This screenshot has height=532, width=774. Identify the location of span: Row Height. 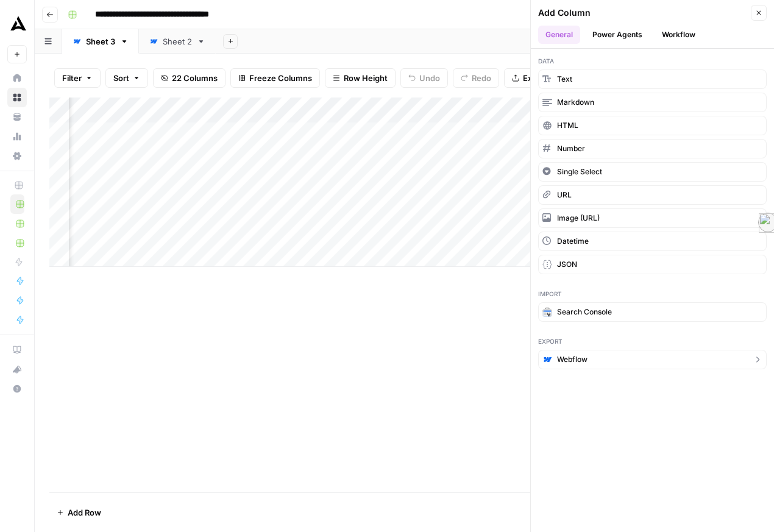
(365, 78).